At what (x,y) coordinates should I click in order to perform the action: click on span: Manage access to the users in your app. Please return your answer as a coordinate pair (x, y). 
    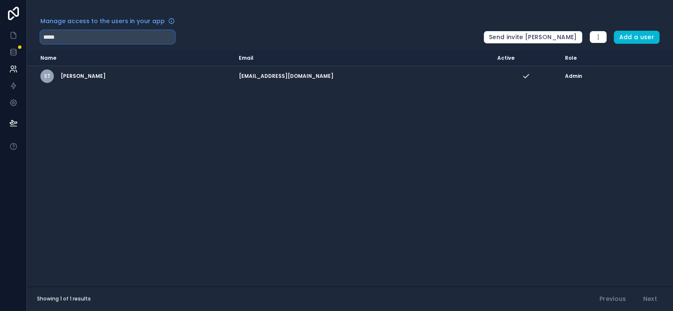
    Looking at the image, I should click on (103, 21).